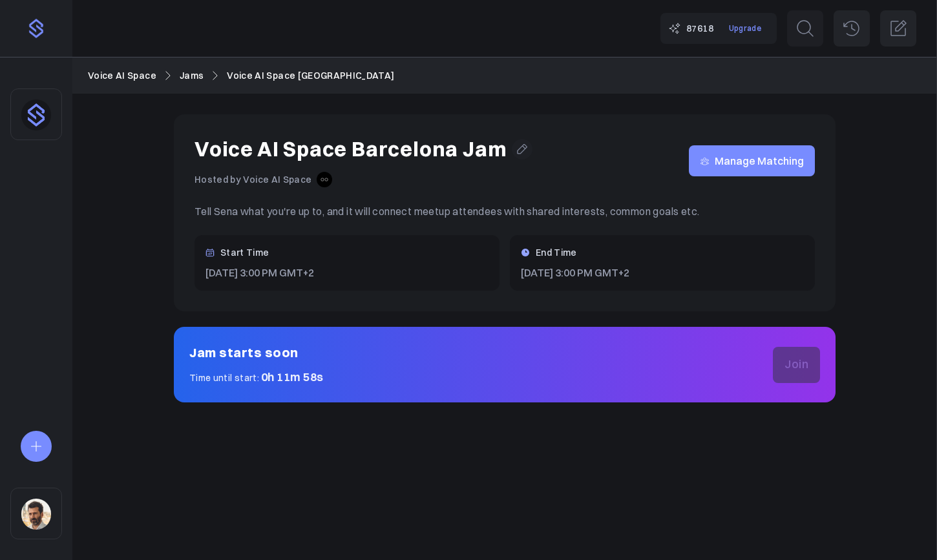  Describe the element at coordinates (350, 149) in the screenshot. I see `h1: Voice AI Space Barcelona Jam` at that location.